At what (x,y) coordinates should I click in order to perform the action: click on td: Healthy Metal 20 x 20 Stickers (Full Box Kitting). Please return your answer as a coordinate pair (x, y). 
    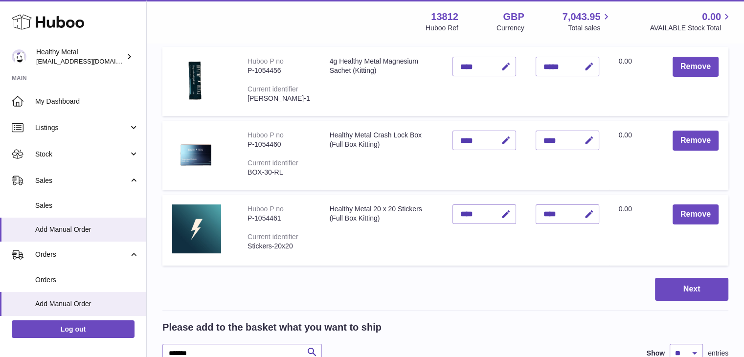
    Looking at the image, I should click on (381, 230).